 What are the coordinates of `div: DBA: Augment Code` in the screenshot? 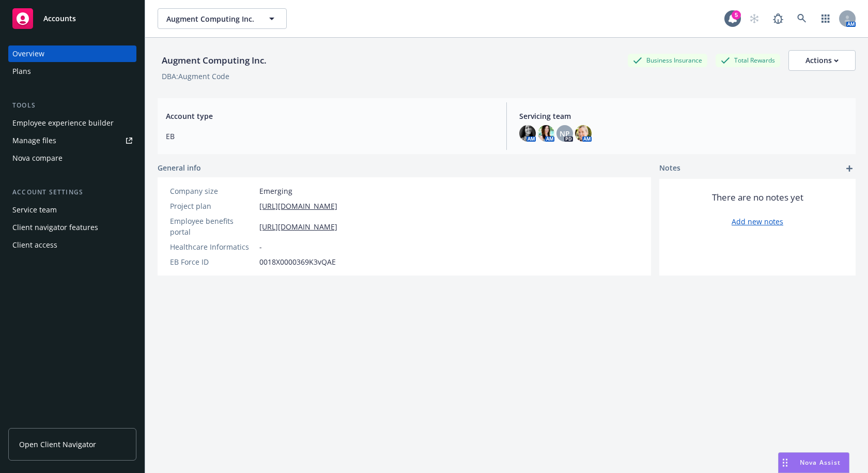 It's located at (195, 76).